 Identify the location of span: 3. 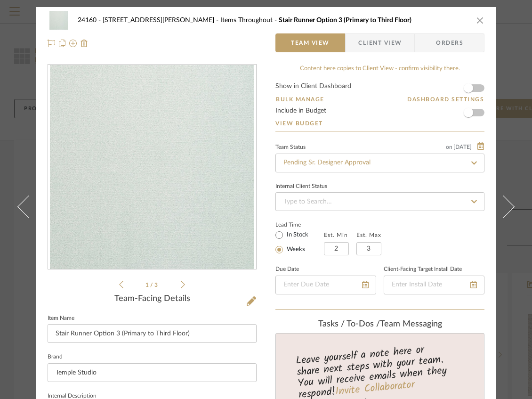
(157, 285).